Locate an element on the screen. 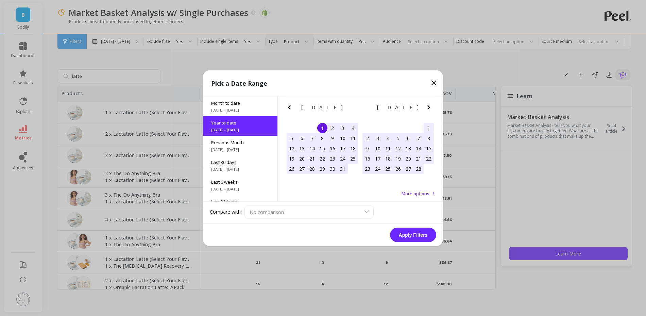  div: Choose Saturday, February 1st, 2025 is located at coordinates (429, 128).